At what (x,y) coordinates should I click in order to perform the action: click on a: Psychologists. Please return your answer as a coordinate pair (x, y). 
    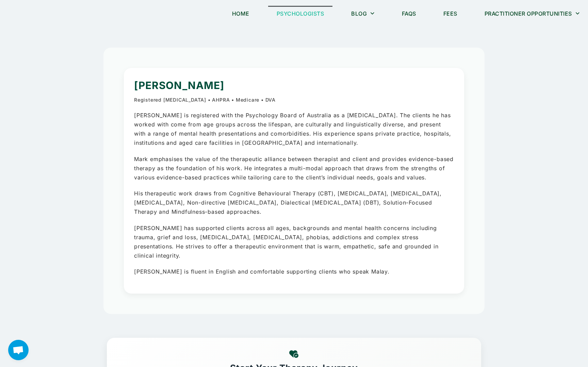
    Looking at the image, I should click on (301, 14).